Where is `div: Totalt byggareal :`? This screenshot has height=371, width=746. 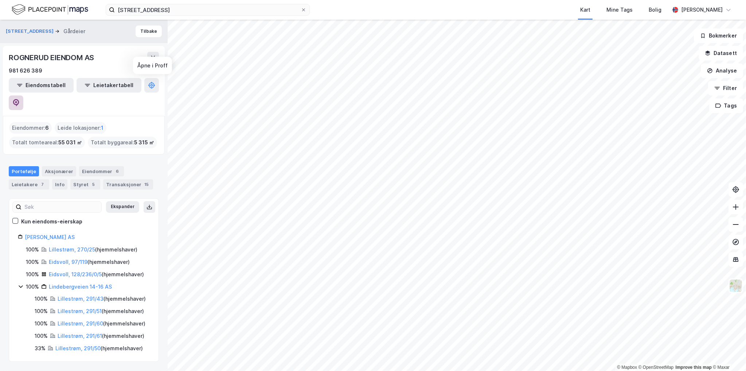
div: Totalt byggareal : is located at coordinates (122, 142).